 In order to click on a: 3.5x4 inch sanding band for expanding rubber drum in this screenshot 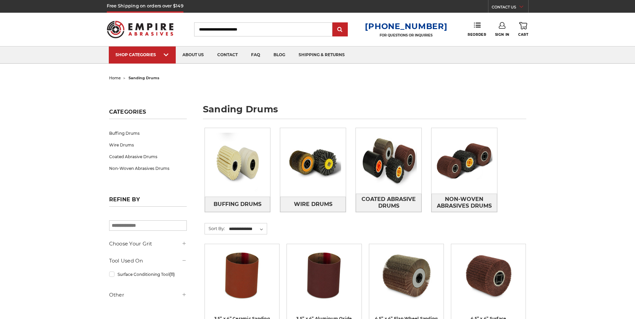, I will do `click(324, 282)`.